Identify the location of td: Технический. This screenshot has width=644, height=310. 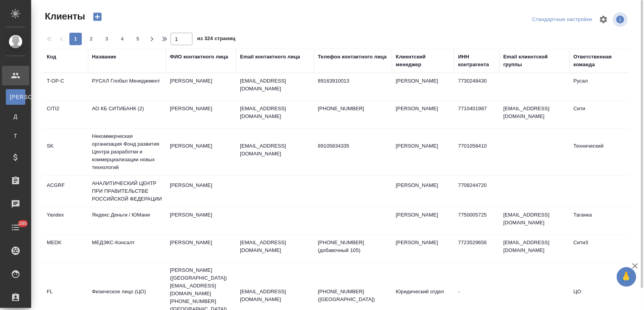
(601, 152).